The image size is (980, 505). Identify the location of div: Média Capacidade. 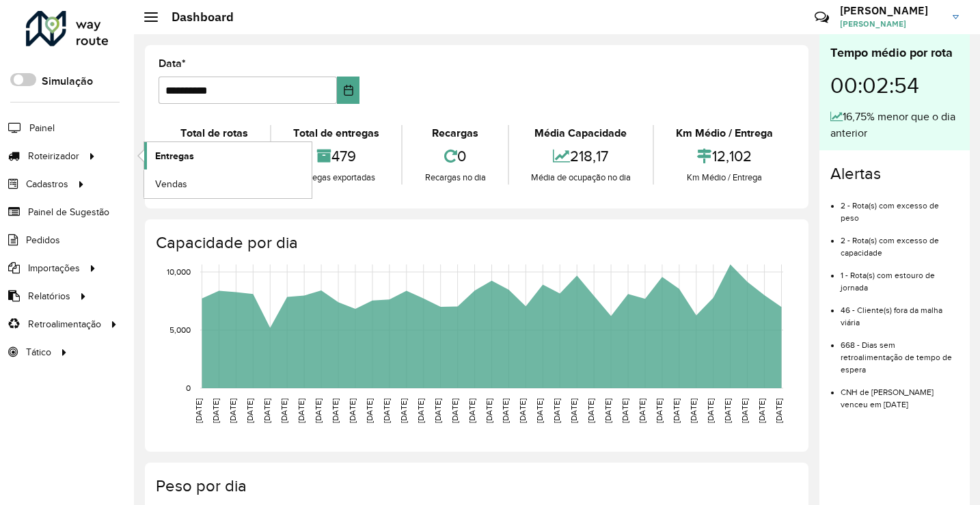
(581, 133).